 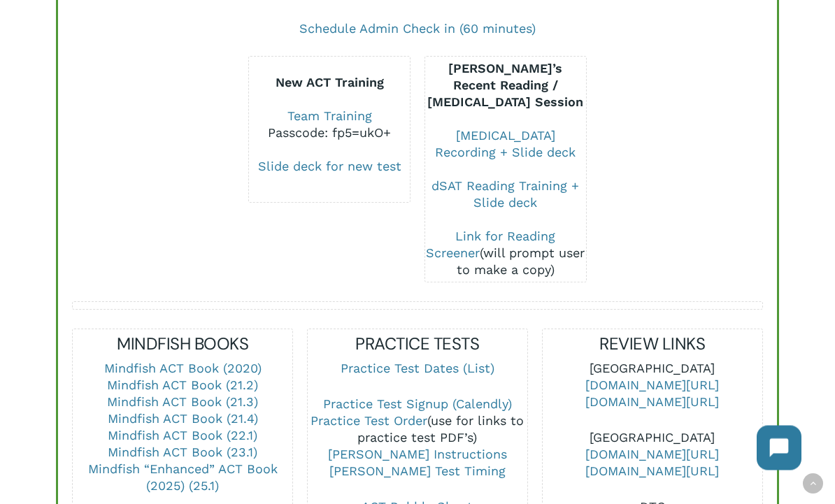 I want to click on h5: MINDFISH BOOKS, so click(x=183, y=345).